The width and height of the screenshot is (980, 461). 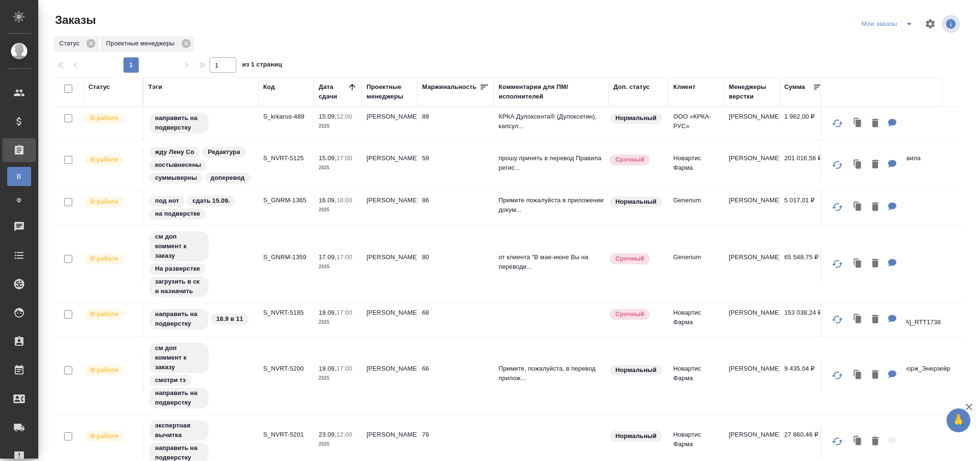 What do you see at coordinates (19, 176) in the screenshot?
I see `span: В` at bounding box center [19, 176].